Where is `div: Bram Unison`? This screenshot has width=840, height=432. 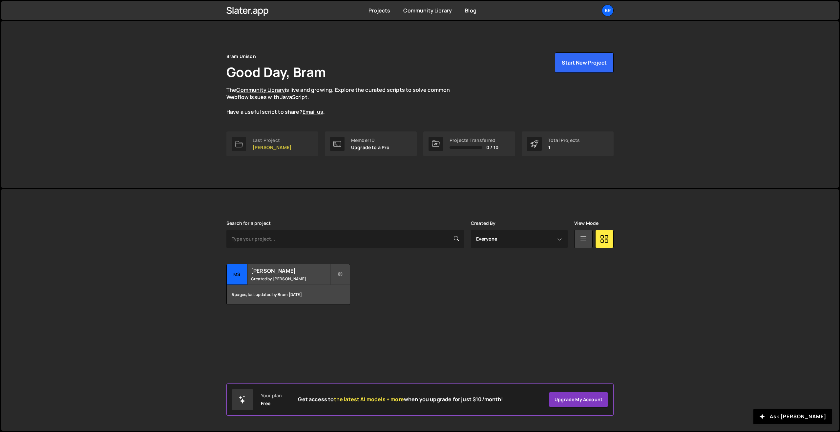 div: Bram Unison is located at coordinates (241, 56).